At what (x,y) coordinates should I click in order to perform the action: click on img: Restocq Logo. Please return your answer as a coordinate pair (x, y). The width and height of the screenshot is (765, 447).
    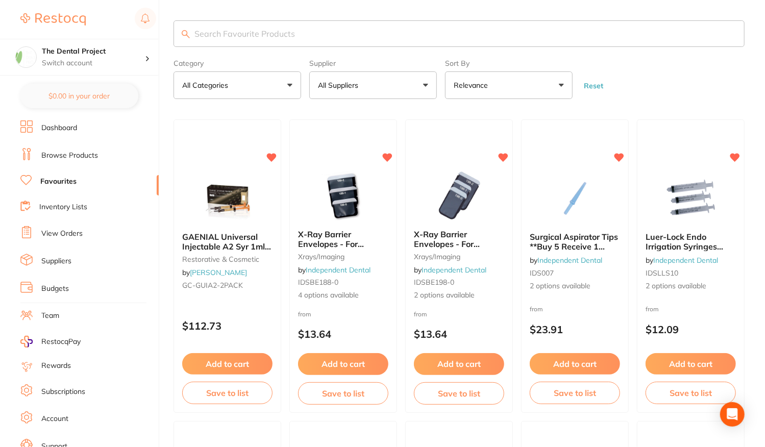
    Looking at the image, I should click on (53, 19).